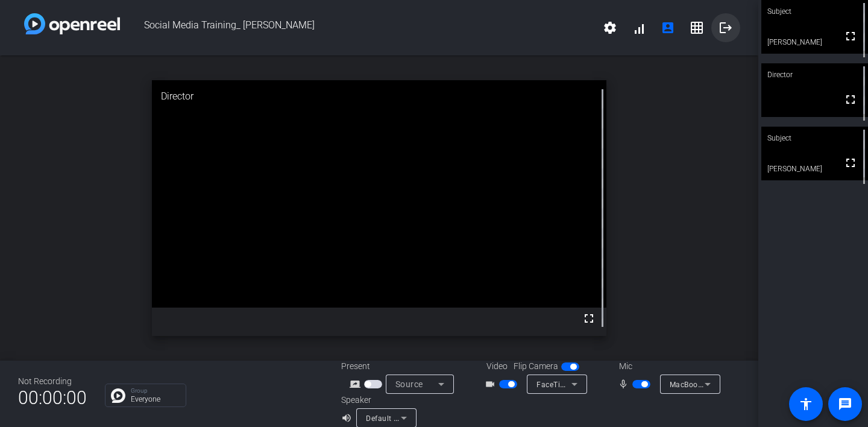 The width and height of the screenshot is (868, 427). Describe the element at coordinates (155, 400) in the screenshot. I see `p: Everyone` at that location.